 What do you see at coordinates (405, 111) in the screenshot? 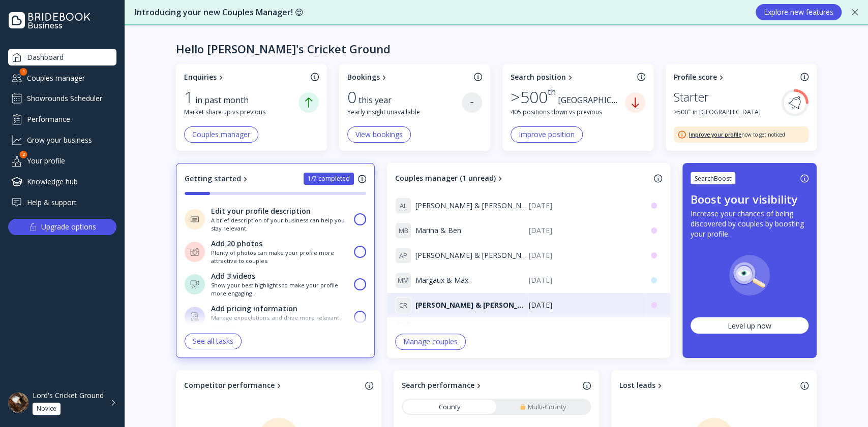
I see `div: Yearly insight unavailable` at bounding box center [405, 111].